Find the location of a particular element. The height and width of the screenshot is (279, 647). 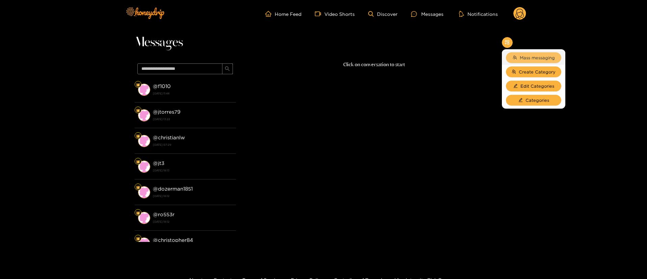

span: search is located at coordinates (227, 69).